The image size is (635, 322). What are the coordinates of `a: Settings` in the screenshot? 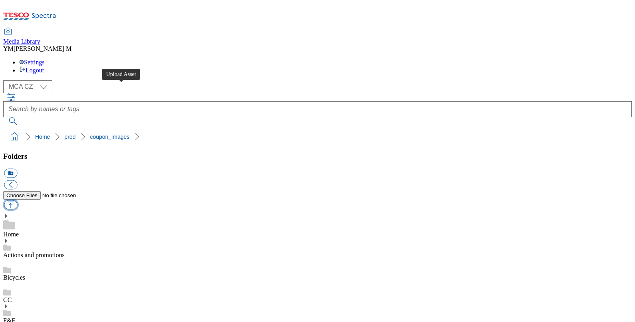 It's located at (32, 62).